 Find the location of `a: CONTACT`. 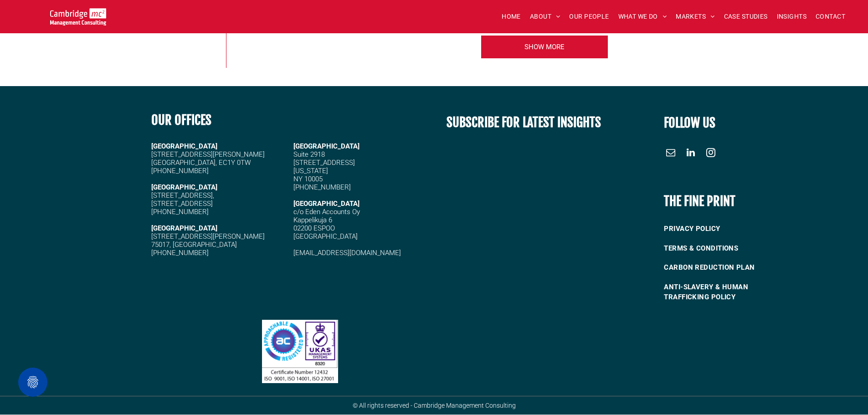

a: CONTACT is located at coordinates (830, 16).